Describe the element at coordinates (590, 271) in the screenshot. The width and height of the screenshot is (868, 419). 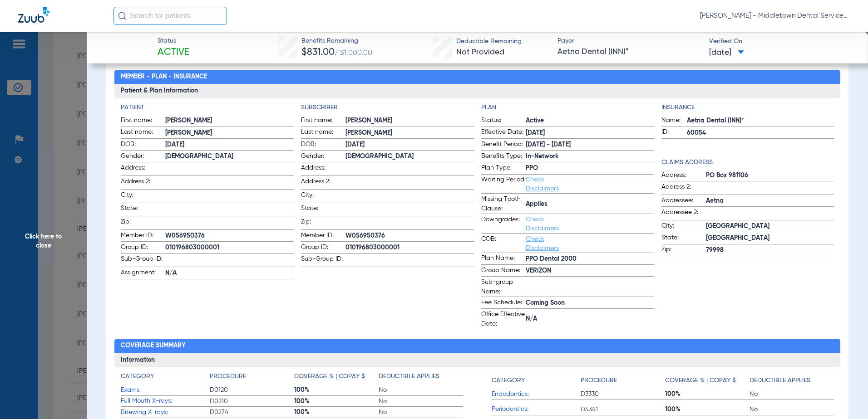
I see `span: VERIZON` at that location.